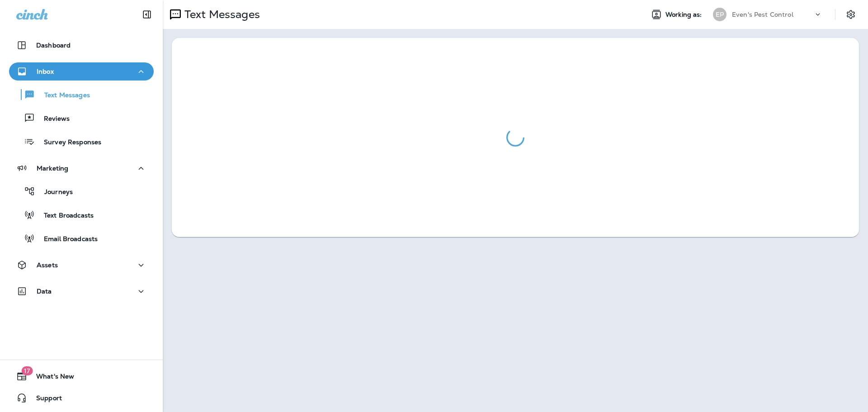 The height and width of the screenshot is (412, 868). Describe the element at coordinates (47, 265) in the screenshot. I see `p: Assets` at that location.